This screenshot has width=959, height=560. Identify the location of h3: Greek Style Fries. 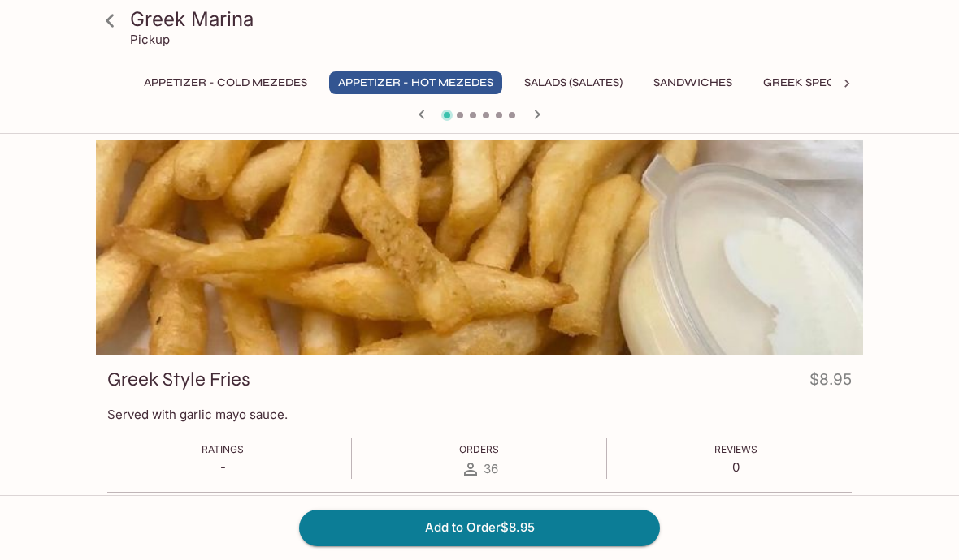
(179, 379).